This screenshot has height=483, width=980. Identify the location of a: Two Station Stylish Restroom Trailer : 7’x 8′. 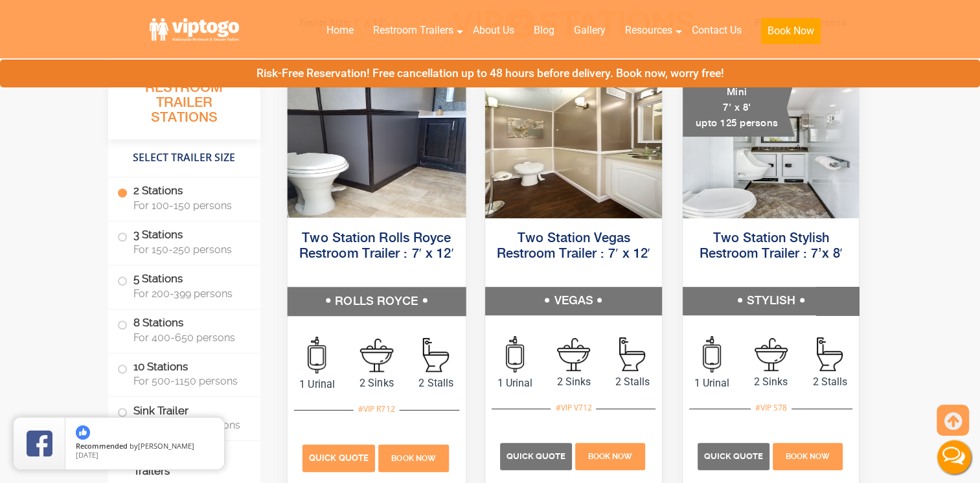
(770, 246).